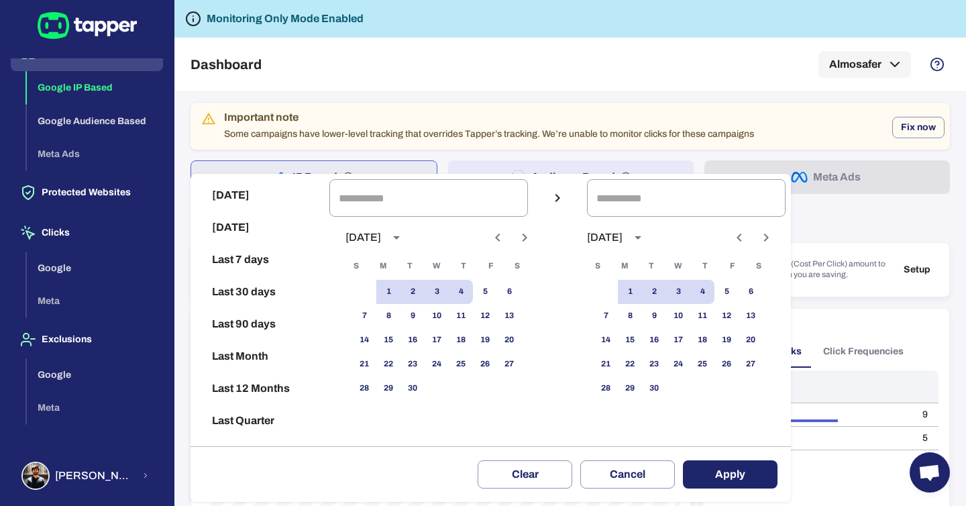  Describe the element at coordinates (525, 474) in the screenshot. I see `button: Clear` at that location.